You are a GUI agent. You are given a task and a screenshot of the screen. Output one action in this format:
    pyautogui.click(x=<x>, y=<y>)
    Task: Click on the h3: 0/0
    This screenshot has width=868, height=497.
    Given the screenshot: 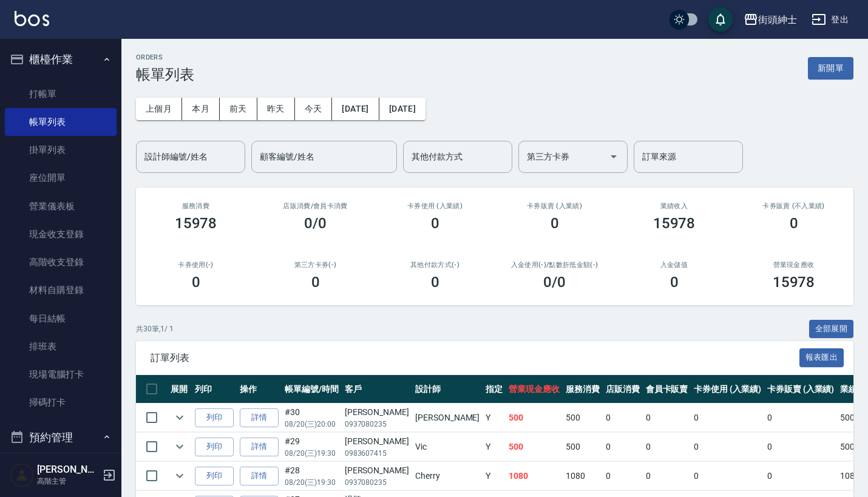 What is the action you would take?
    pyautogui.click(x=315, y=224)
    